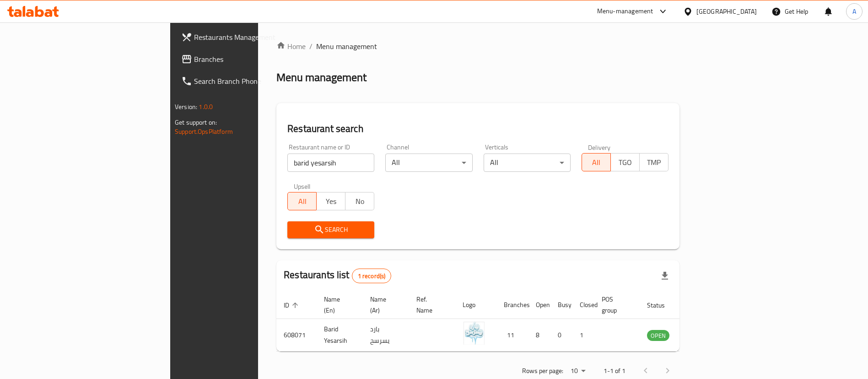 The height and width of the screenshot is (379, 868). I want to click on span: Yes, so click(331, 201).